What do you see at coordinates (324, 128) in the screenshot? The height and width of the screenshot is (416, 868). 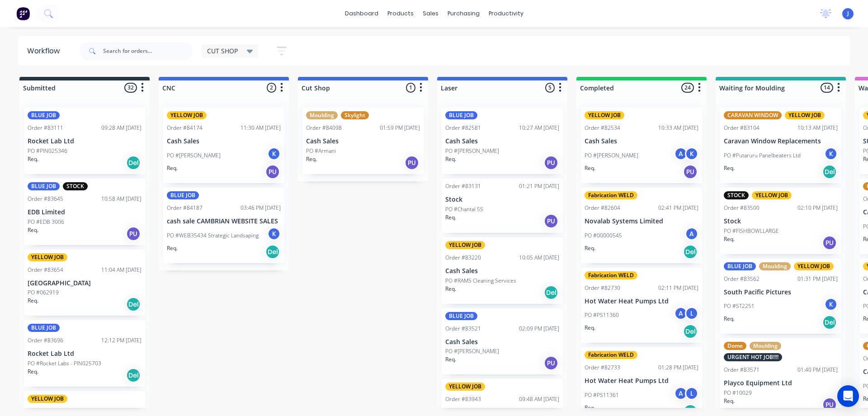 I see `div: Order #84098` at bounding box center [324, 128].